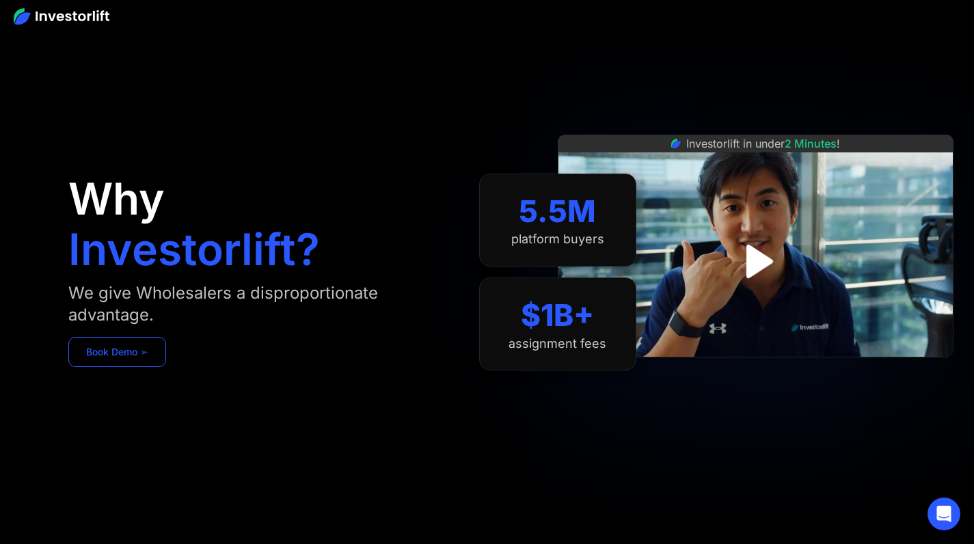 This screenshot has height=544, width=974. What do you see at coordinates (763, 144) in the screenshot?
I see `div: Investorlift in under !` at bounding box center [763, 144].